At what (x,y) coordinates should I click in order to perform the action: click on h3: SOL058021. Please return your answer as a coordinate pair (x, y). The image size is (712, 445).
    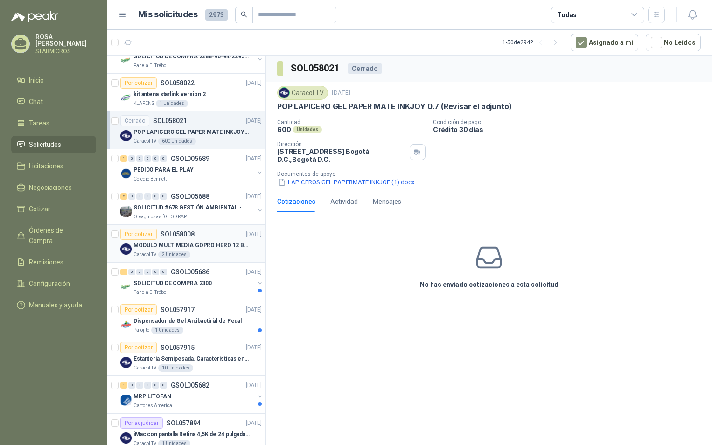
    Looking at the image, I should click on (315, 68).